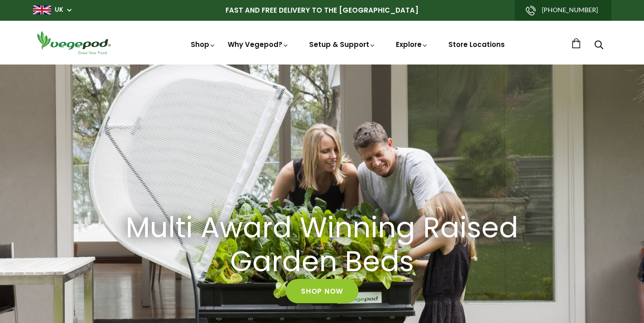  I want to click on h2: Multi Award Winning Raised Garden Beds, so click(322, 245).